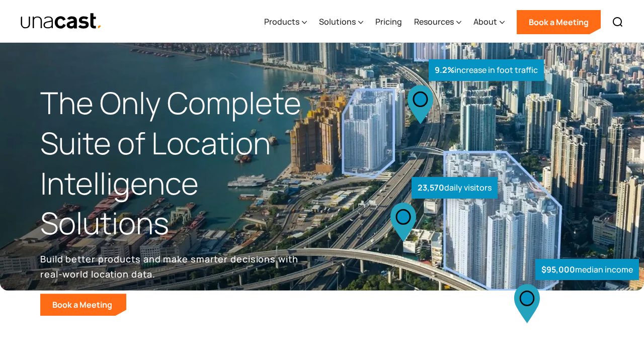 The width and height of the screenshot is (644, 362). What do you see at coordinates (388, 22) in the screenshot?
I see `a: Pricing` at bounding box center [388, 22].